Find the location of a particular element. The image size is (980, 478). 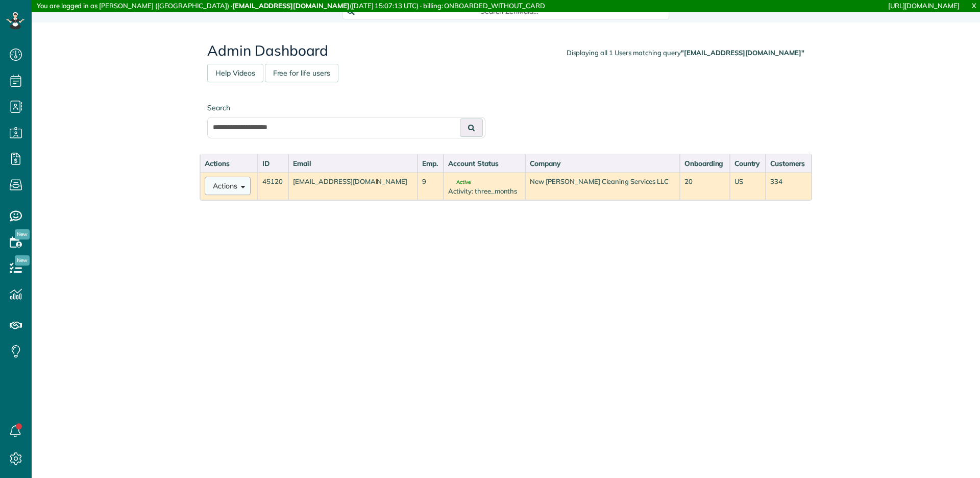

div: Onboarding is located at coordinates (705, 163).